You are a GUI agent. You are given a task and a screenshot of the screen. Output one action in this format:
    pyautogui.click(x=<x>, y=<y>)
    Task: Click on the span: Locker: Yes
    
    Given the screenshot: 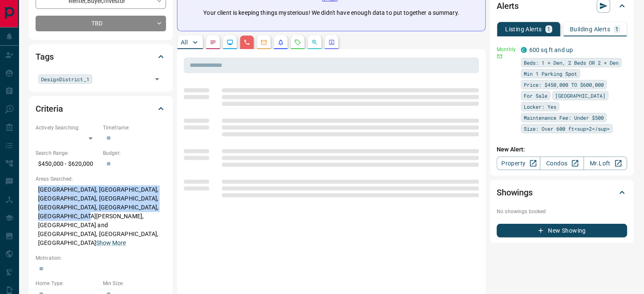 What is the action you would take?
    pyautogui.click(x=540, y=106)
    